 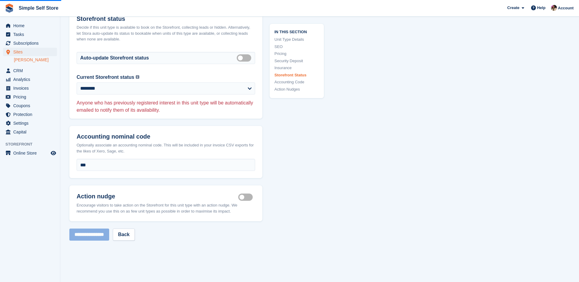 What do you see at coordinates (31, 88) in the screenshot?
I see `span: Invoices` at bounding box center [31, 88].